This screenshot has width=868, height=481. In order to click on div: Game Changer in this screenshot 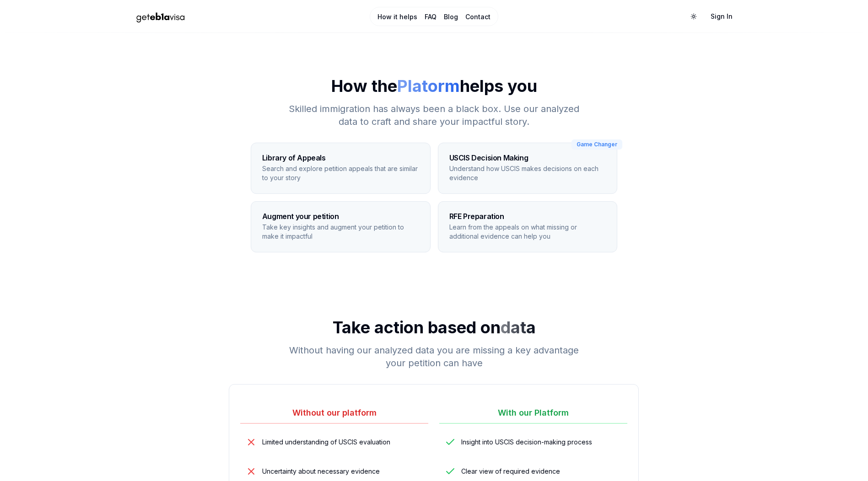, I will do `click(596, 145)`.